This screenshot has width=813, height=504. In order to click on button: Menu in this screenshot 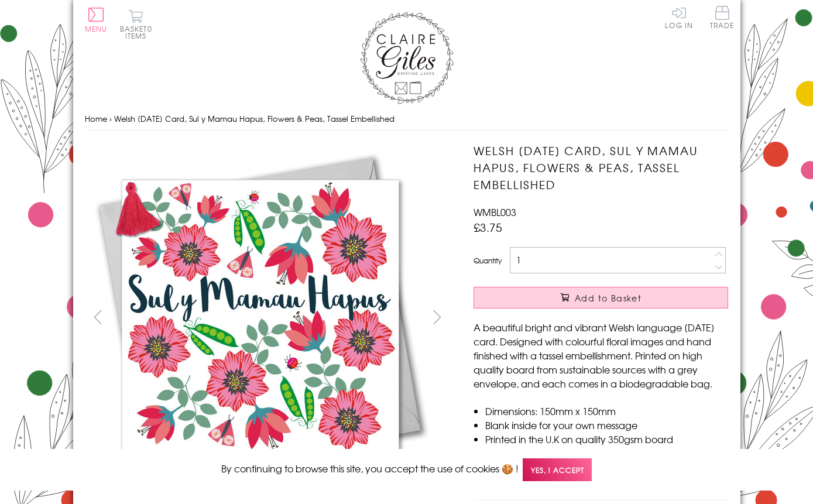, I will do `click(96, 20)`.